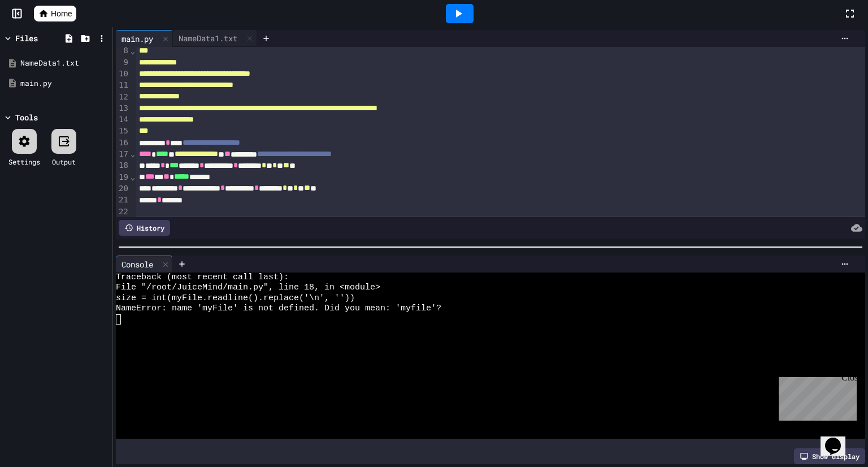 This screenshot has width=868, height=467. What do you see at coordinates (123, 165) in the screenshot?
I see `div: 18` at bounding box center [123, 165].